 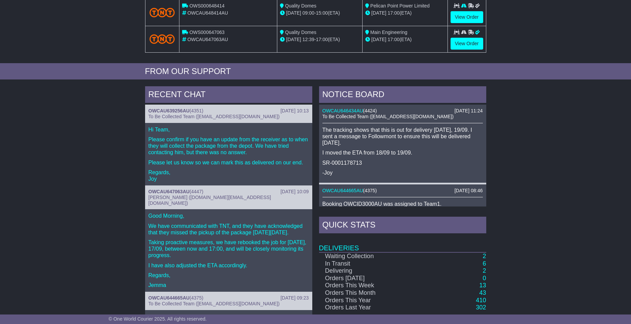 What do you see at coordinates (483, 293) in the screenshot?
I see `a: 43` at bounding box center [483, 293].